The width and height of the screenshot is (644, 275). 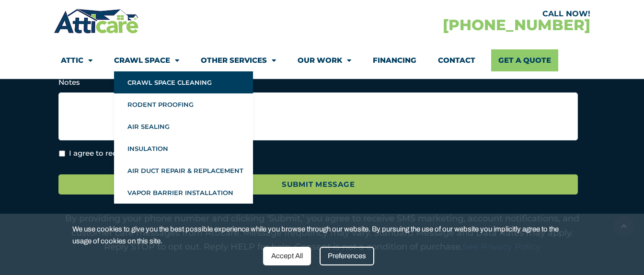 I want to click on span: We use cookies to give you the best possible experience while you browse through our website. By ..., so click(x=318, y=235).